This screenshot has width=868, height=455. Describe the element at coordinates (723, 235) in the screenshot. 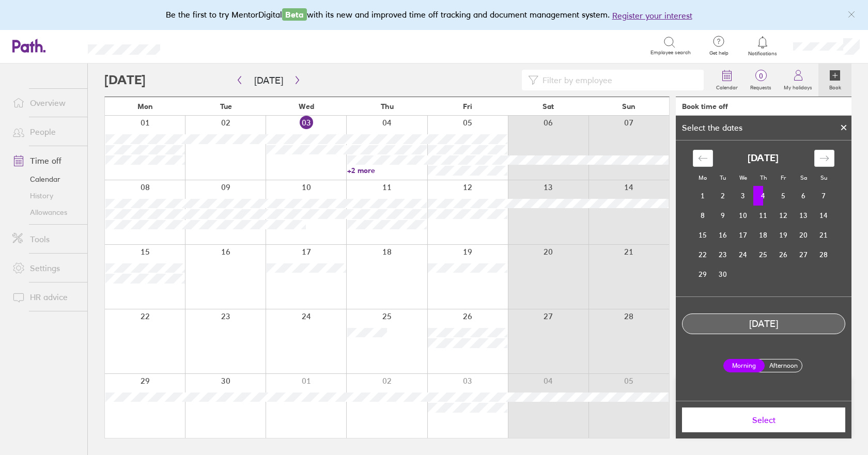

I see `td: Tuesday, September 16, 2025` at that location.